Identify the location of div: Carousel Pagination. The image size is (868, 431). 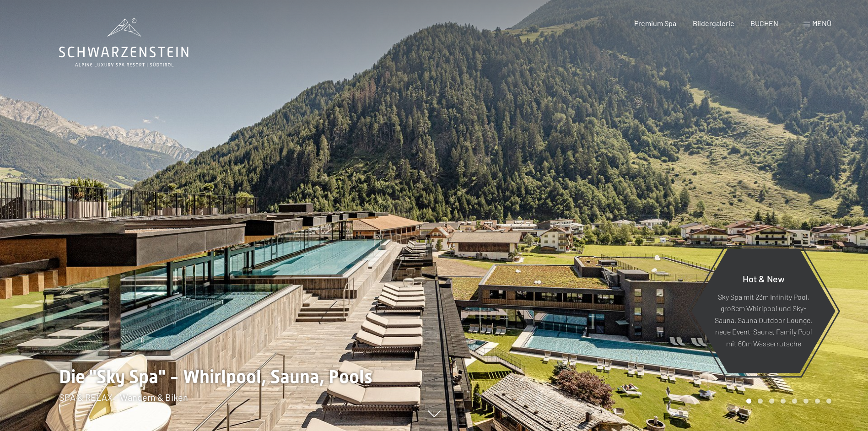
(787, 401).